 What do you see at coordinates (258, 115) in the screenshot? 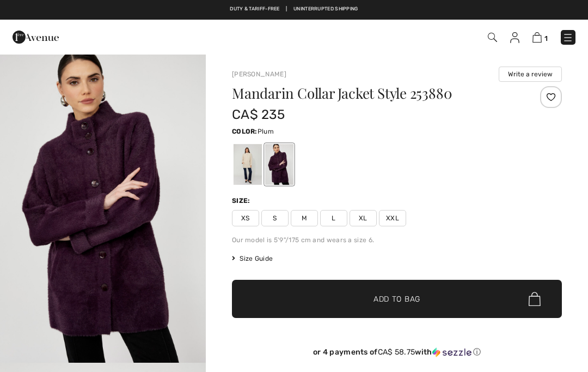
I see `span: CA$ 235` at bounding box center [258, 115].